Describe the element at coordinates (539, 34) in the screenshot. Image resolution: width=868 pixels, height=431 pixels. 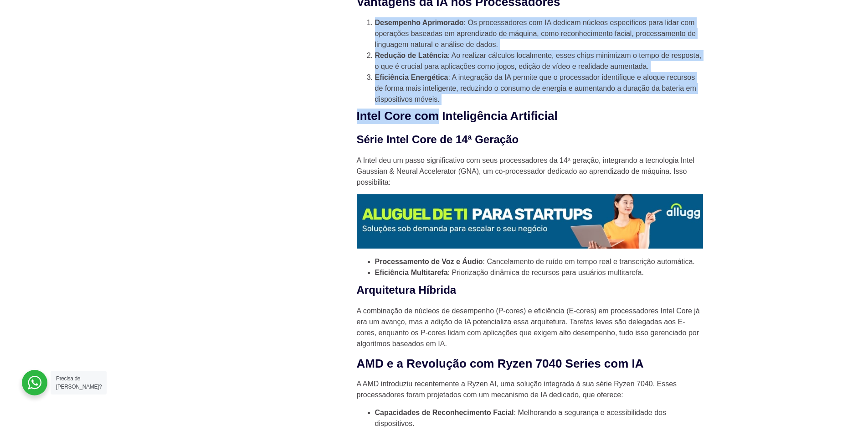
I see `li: : Os processadores com IA dedicam núcleos específicos para lidar com operações baseadas em aprend...` at that location.